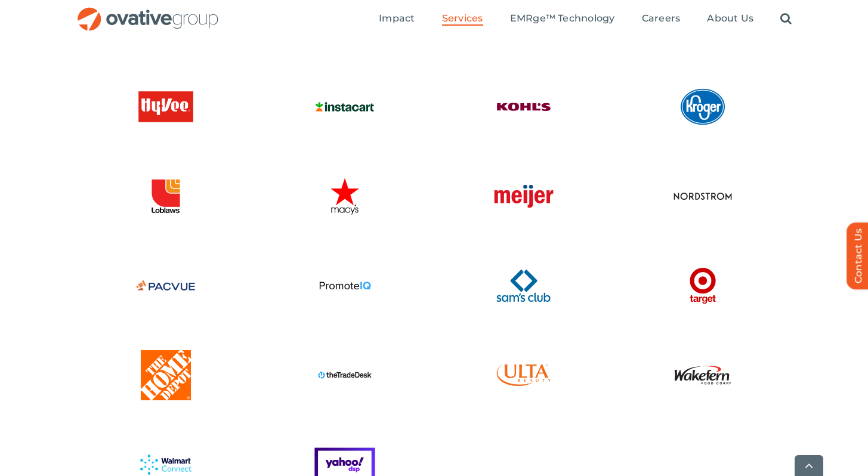  What do you see at coordinates (345, 196) in the screenshot?
I see `img: Macy’s` at bounding box center [345, 196].